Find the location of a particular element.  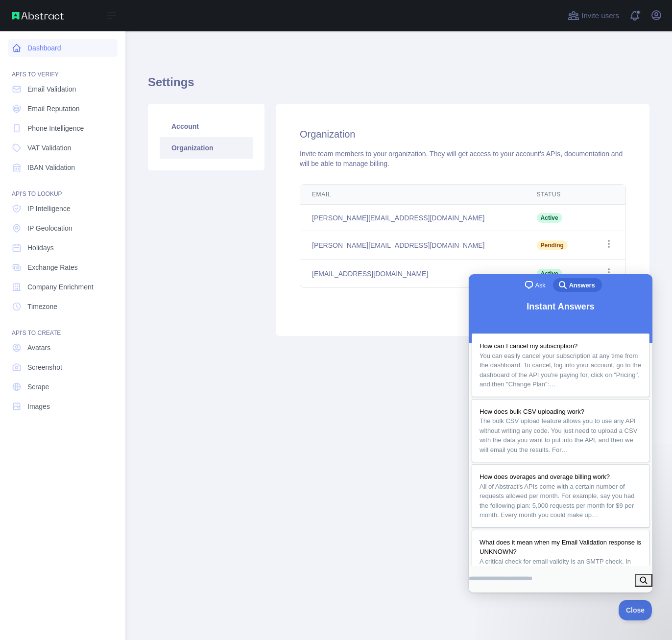

span: VAT Validation is located at coordinates (49, 148).